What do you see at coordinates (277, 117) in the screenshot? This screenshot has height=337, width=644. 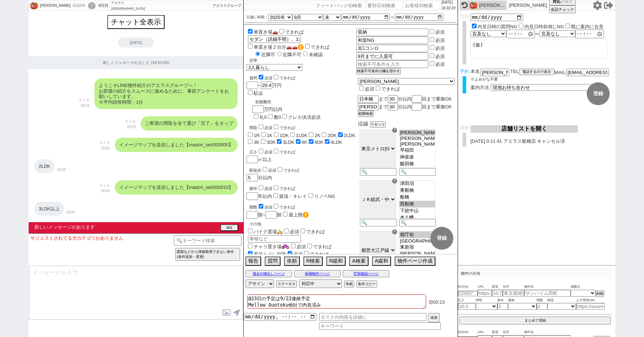 I see `label: 敷0` at bounding box center [277, 117].